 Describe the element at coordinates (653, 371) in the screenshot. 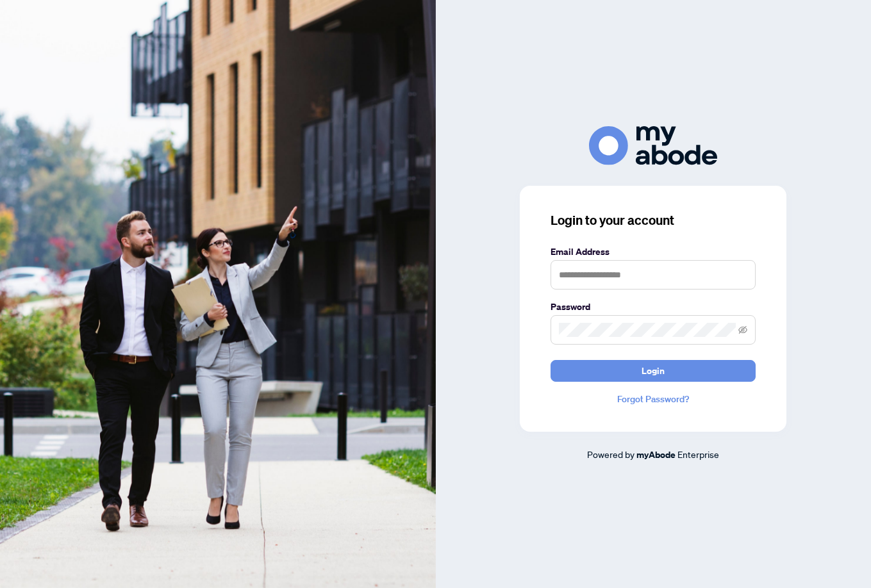

I see `button: Login` at that location.